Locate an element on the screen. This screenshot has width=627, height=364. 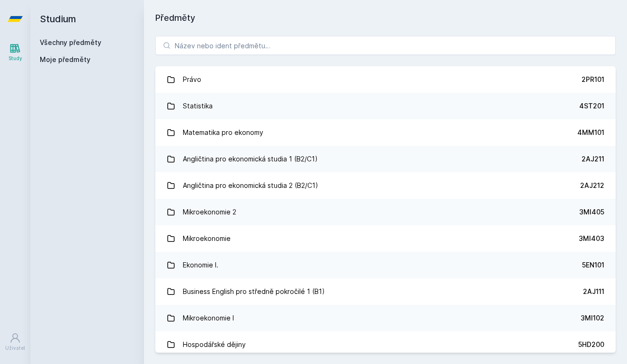
a: Angličtina pro ekonomická studia 1 (B2/C1) 2AJ211 is located at coordinates (385, 159).